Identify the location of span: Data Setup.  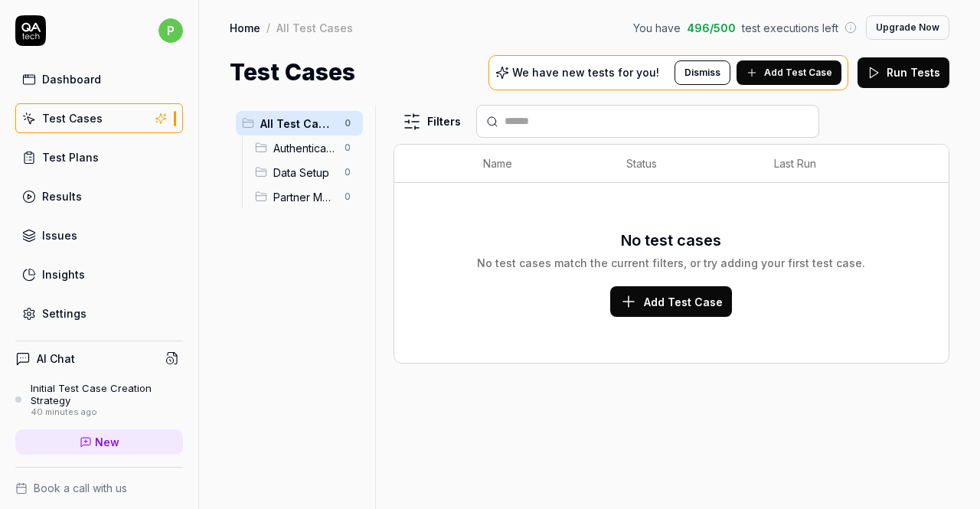
(304, 172).